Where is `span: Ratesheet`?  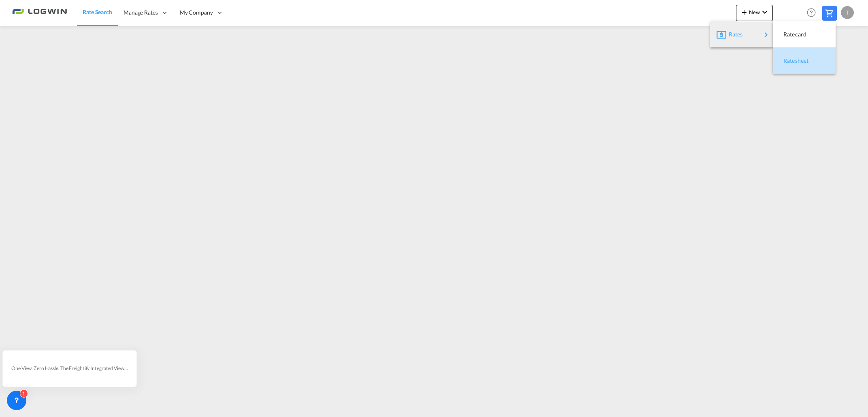
span: Ratesheet is located at coordinates (787, 61).